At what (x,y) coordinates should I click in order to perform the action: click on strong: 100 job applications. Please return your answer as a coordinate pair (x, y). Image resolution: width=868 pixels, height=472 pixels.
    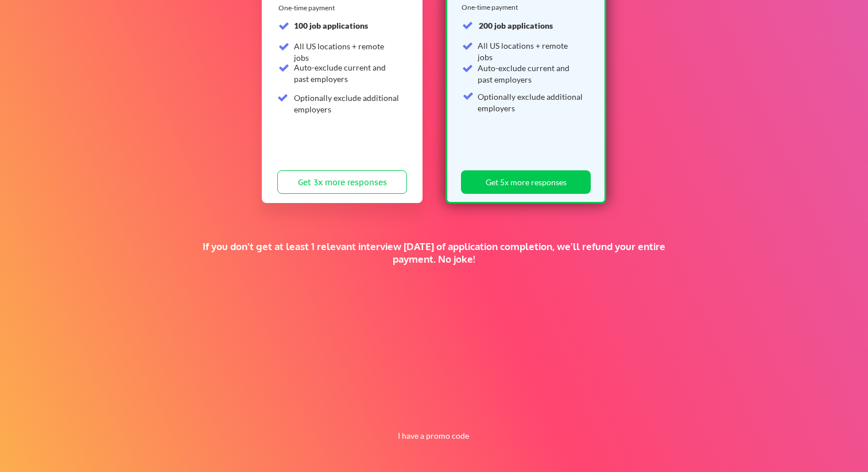
    Looking at the image, I should click on (330, 25).